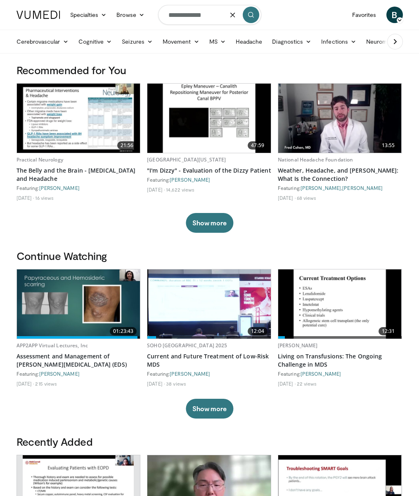  I want to click on a: Headache, so click(249, 42).